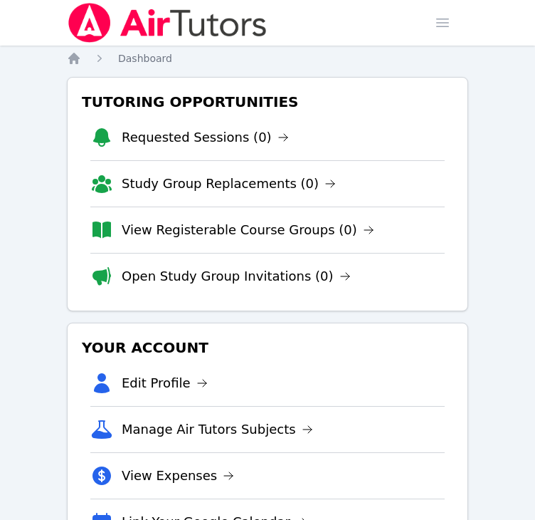  What do you see at coordinates (164, 383) in the screenshot?
I see `a: Edit Profile` at bounding box center [164, 383].